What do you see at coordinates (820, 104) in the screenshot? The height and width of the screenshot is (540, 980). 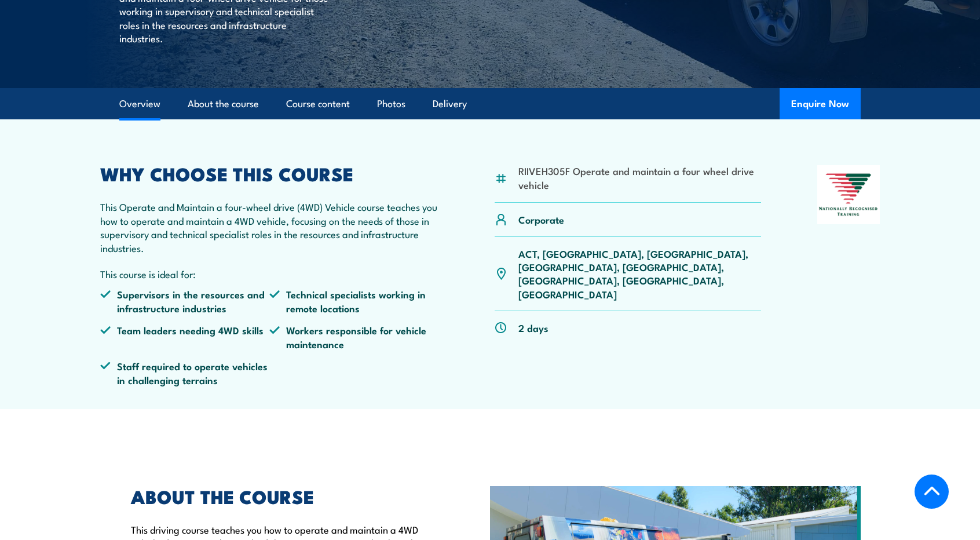 I see `button: Enquire Now` at bounding box center [820, 104].